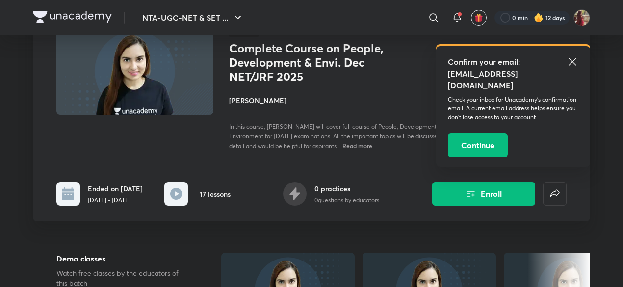  What do you see at coordinates (538, 18) in the screenshot?
I see `img: streak` at bounding box center [538, 18].